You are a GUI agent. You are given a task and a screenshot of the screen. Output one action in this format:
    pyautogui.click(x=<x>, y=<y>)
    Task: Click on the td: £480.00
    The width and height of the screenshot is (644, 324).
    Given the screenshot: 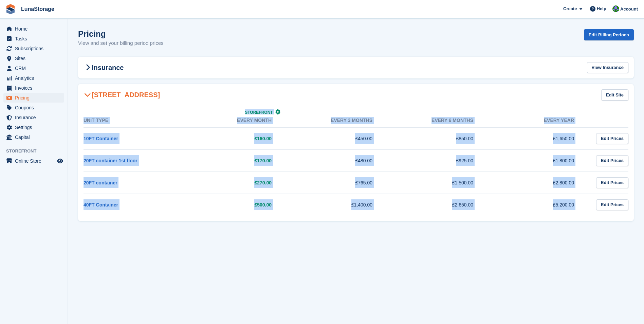 What is the action you would take?
    pyautogui.click(x=335, y=160)
    